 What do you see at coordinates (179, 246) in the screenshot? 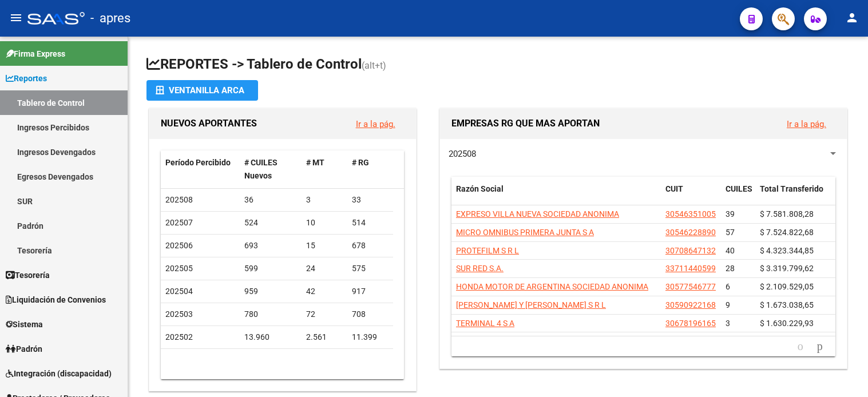
I see `span: 202506` at bounding box center [179, 246].